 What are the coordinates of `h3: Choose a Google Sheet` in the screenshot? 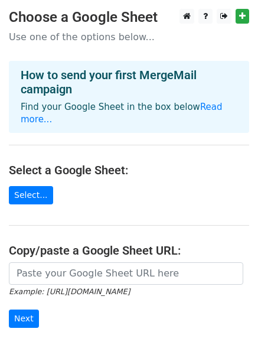 It's located at (129, 17).